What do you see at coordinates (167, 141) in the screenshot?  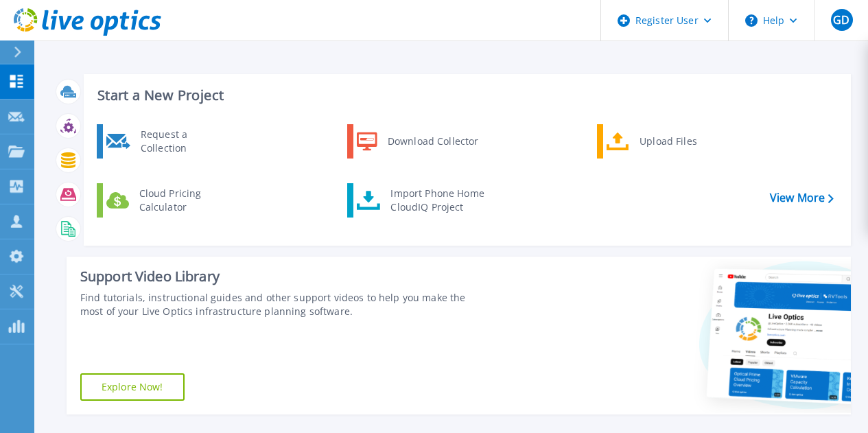 I see `a: Request a Collection` at bounding box center [167, 141].